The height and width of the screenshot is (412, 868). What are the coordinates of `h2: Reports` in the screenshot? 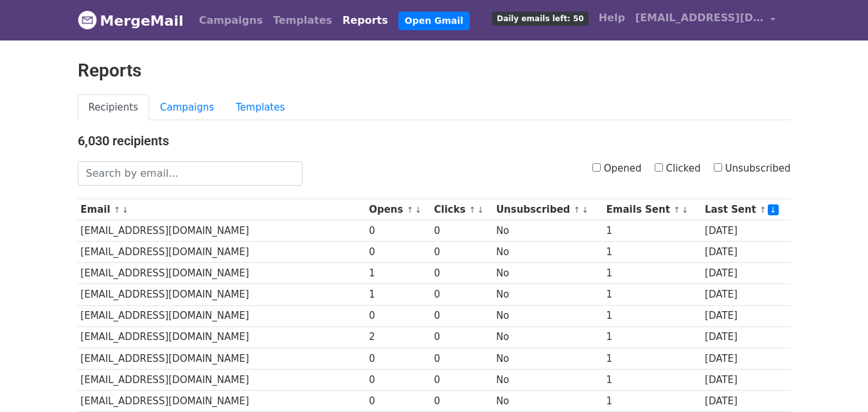 It's located at (434, 71).